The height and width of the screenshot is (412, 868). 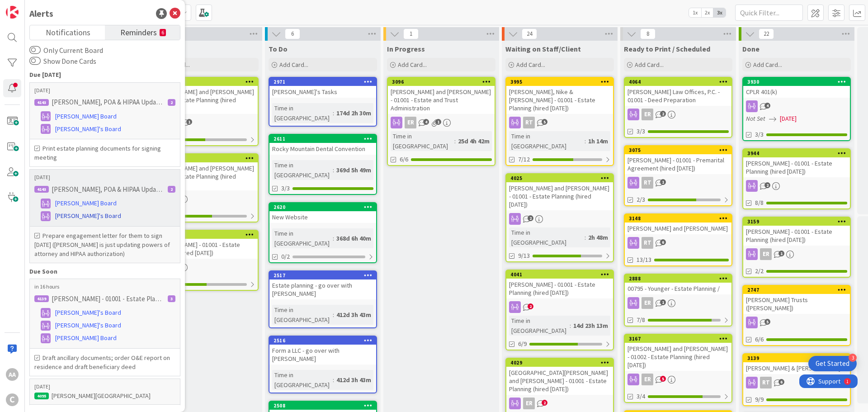 What do you see at coordinates (667, 49) in the screenshot?
I see `span: Ready to Print / Scheduled` at bounding box center [667, 49].